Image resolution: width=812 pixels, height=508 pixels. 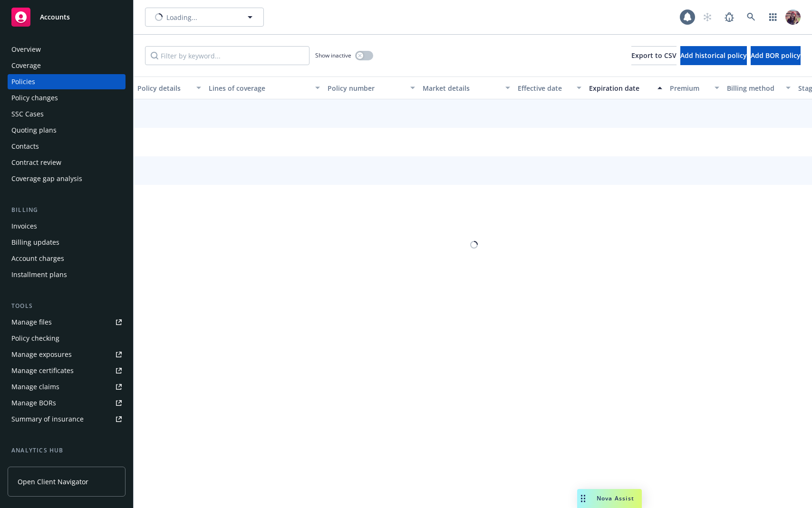 What do you see at coordinates (550, 88) in the screenshot?
I see `button: Effective date` at bounding box center [550, 88].